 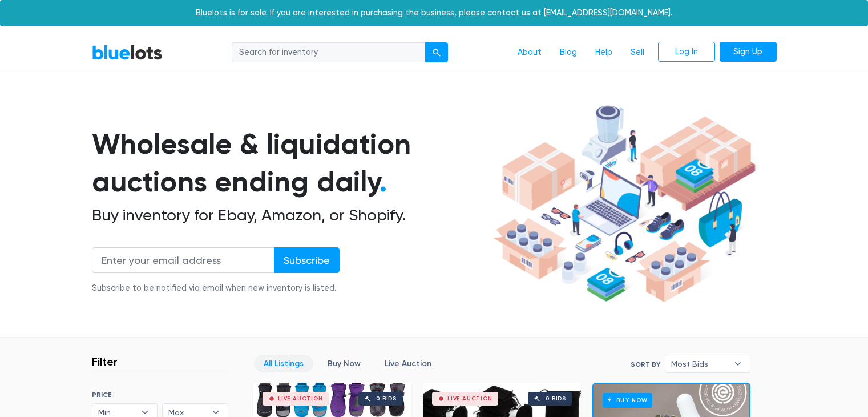 What do you see at coordinates (624, 204) in the screenshot?
I see `img: hero-ee84e7d0318cb26816c560f6b4441b76977f77a177738b4e94f68c95b2b83dbb.png` at bounding box center [624, 204].